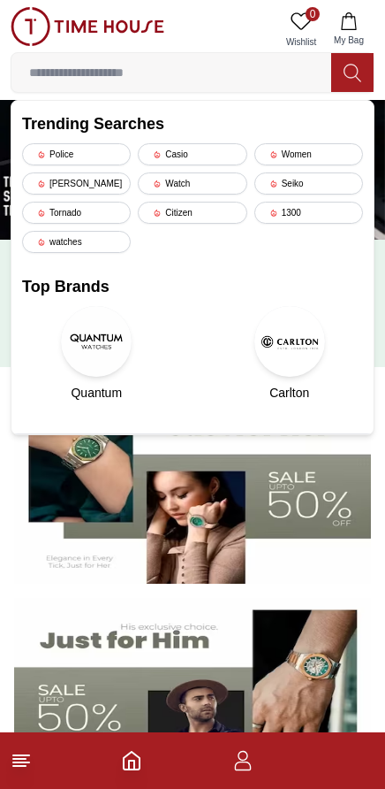  I want to click on div: Casio, so click(192, 154).